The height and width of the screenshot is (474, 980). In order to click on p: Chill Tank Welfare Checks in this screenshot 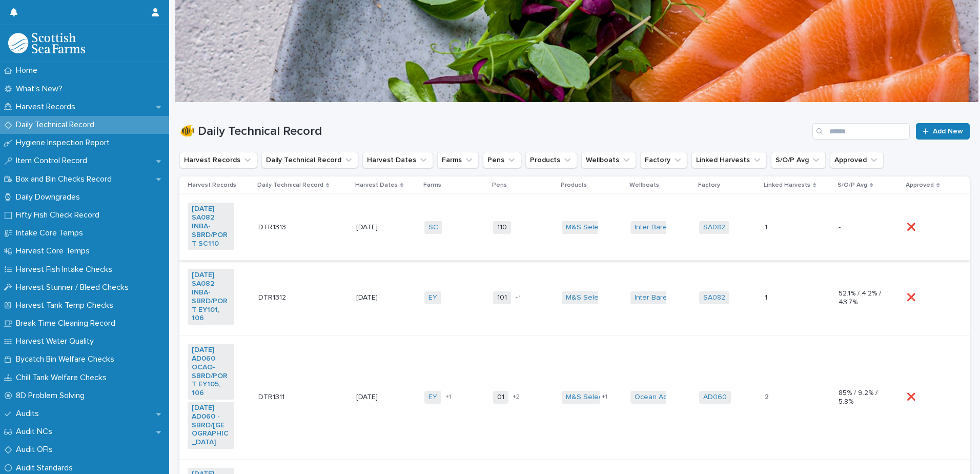, I will do `click(63, 378)`.